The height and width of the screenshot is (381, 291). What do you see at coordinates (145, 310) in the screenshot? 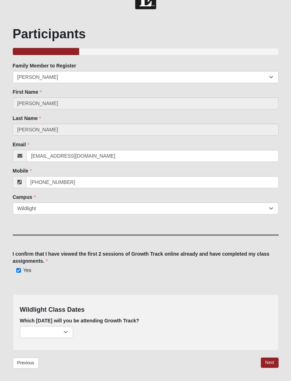
I see `h4: Wildlight Class Dates` at bounding box center [145, 310].